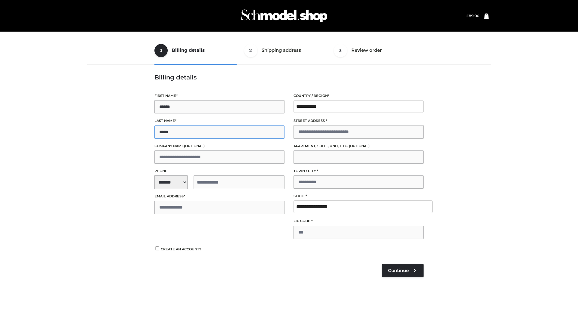 The width and height of the screenshot is (578, 325). I want to click on label: Phone, so click(219, 171).